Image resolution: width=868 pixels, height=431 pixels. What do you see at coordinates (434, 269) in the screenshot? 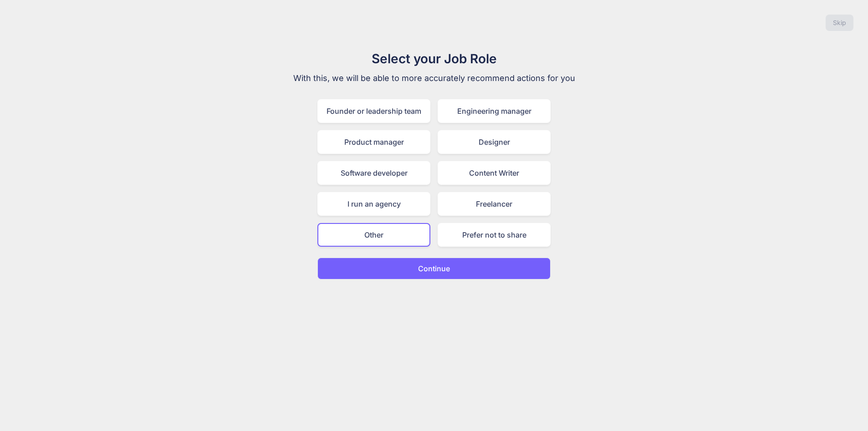
I see `p: Continue` at bounding box center [434, 269].